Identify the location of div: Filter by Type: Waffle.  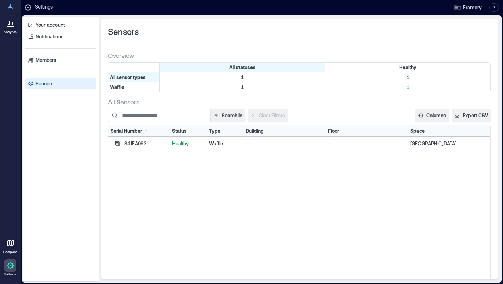
(134, 87).